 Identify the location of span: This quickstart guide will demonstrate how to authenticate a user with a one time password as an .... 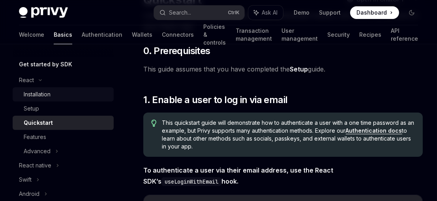
(289, 135).